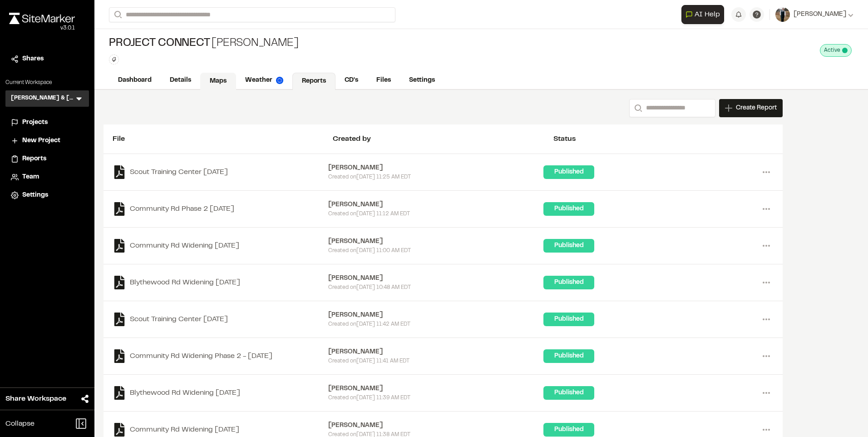 The height and width of the screenshot is (437, 868). I want to click on a: Projects, so click(47, 123).